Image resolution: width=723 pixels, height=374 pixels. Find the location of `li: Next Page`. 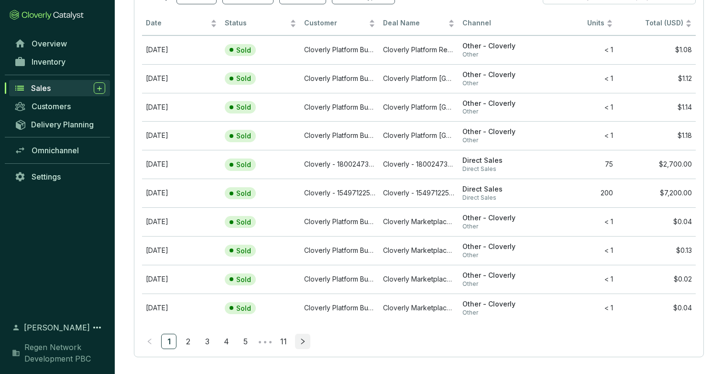

li: Next Page is located at coordinates (303, 341).